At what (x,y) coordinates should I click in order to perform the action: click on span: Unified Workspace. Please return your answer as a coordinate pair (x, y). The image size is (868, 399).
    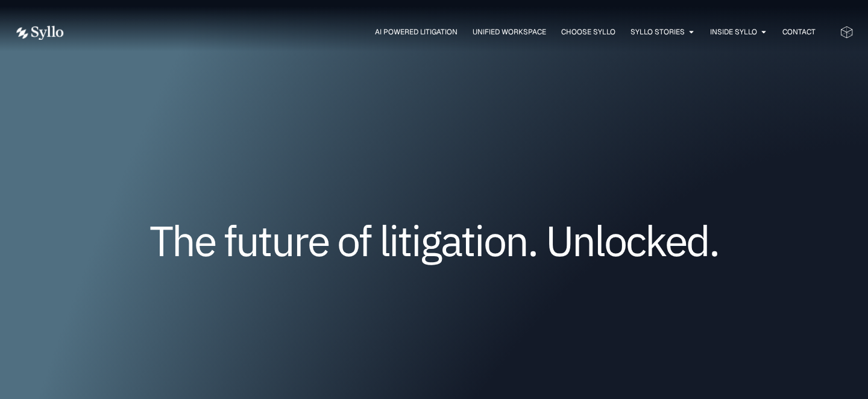
    Looking at the image, I should click on (510, 32).